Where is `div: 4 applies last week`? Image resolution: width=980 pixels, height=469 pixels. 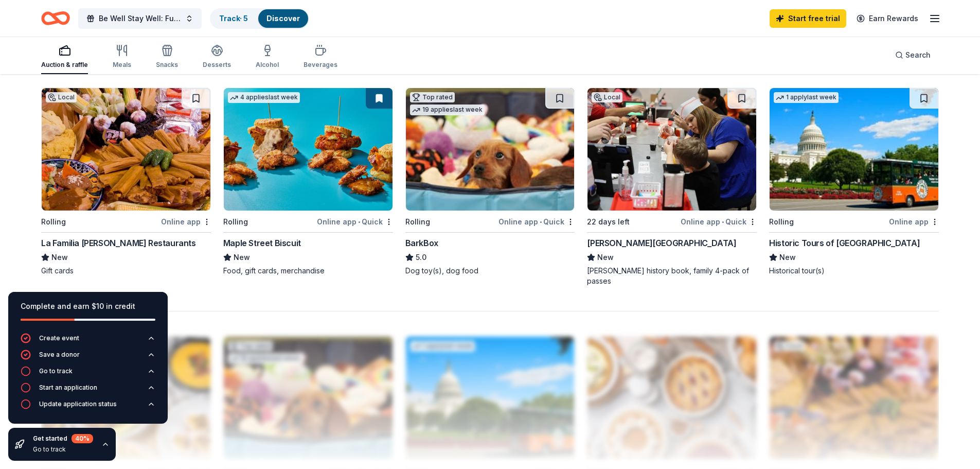 div: 4 applies last week is located at coordinates (264, 97).